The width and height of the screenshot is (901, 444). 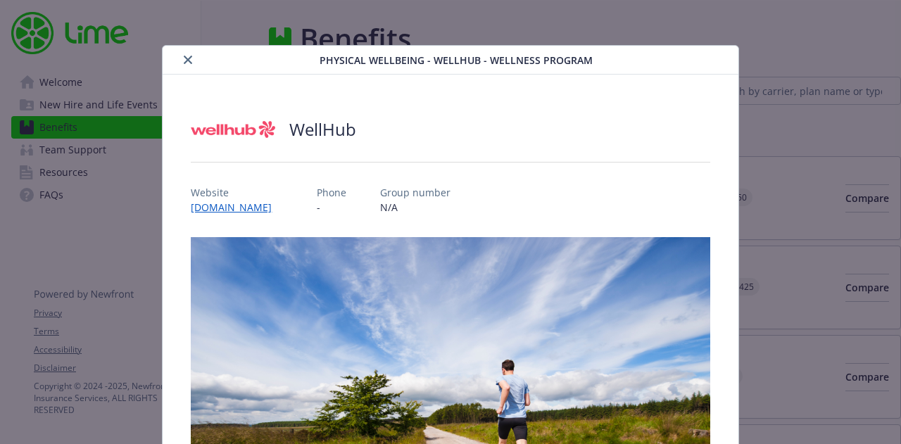 What do you see at coordinates (322, 129) in the screenshot?
I see `h2: WellHub` at bounding box center [322, 129].